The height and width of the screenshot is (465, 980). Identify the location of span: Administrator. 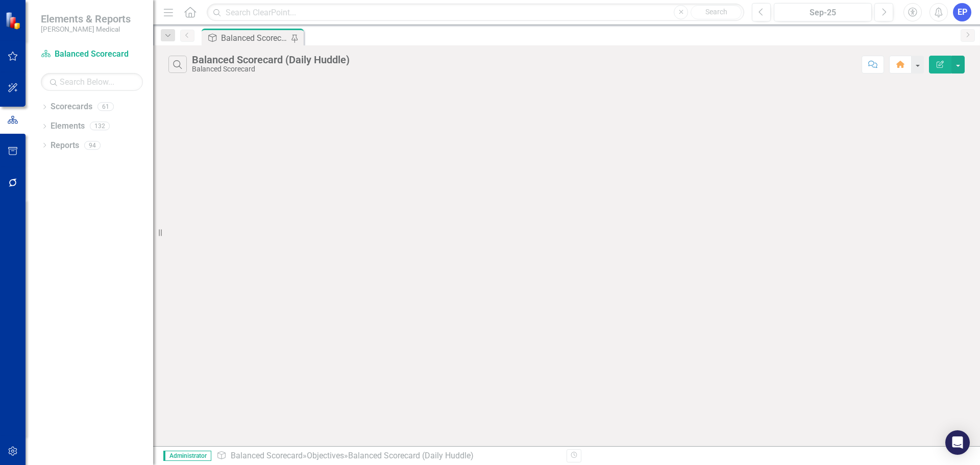
(188, 456).